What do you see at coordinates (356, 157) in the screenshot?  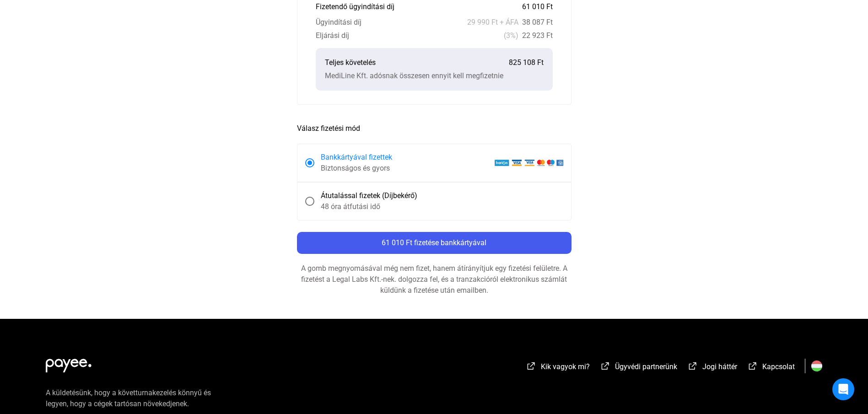 I see `font: Bankkártyával fizettek` at bounding box center [356, 157].